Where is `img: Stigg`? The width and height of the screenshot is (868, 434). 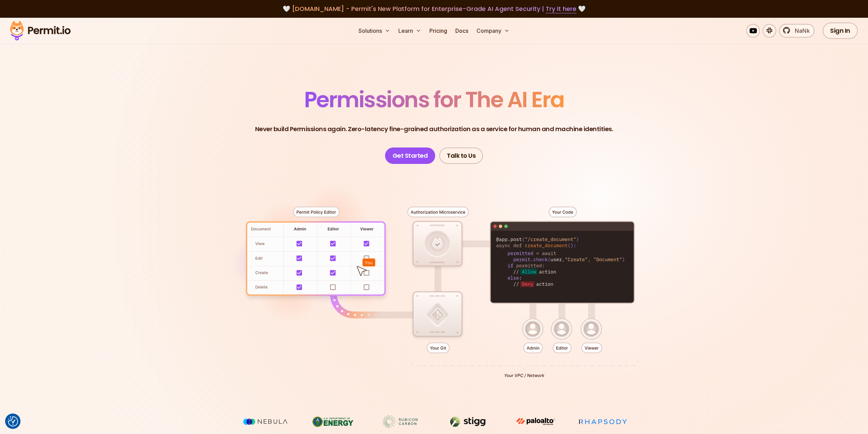 img: Stigg is located at coordinates (468, 422).